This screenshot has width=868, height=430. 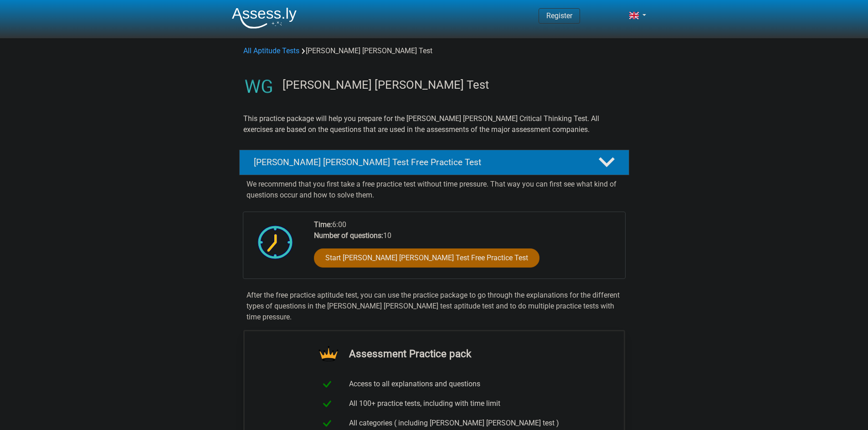 I want to click on div: After the free practice aptitude test, you can use the practice package to go through the explana..., so click(x=434, y=306).